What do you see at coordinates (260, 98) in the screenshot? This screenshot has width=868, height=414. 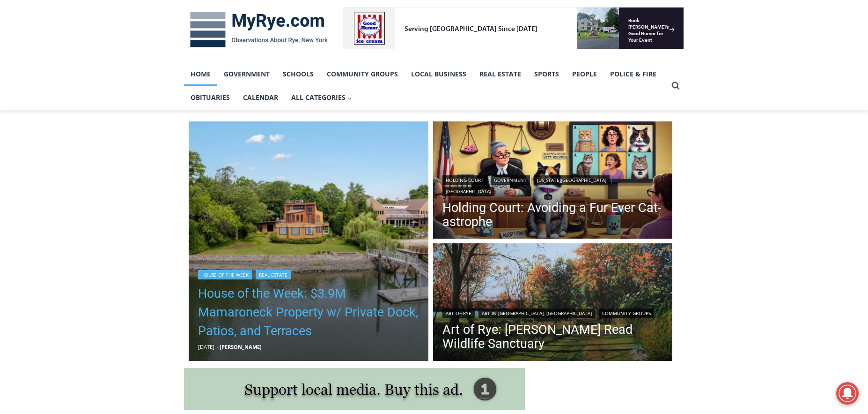 I see `a: Calendar` at bounding box center [260, 98].